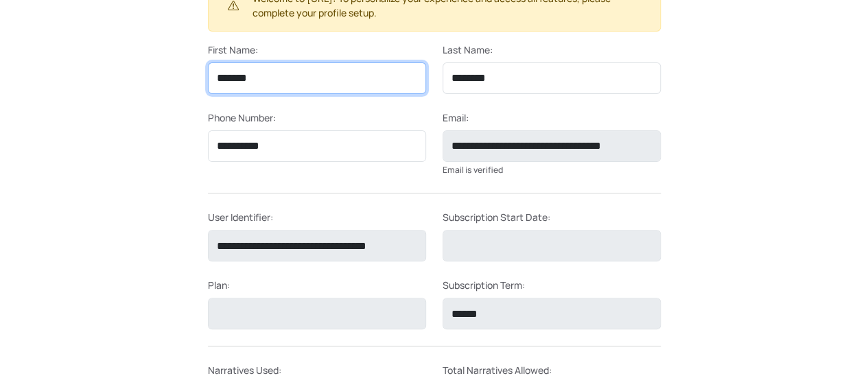 This screenshot has height=378, width=868. Describe the element at coordinates (456, 117) in the screenshot. I see `label: Email:` at that location.